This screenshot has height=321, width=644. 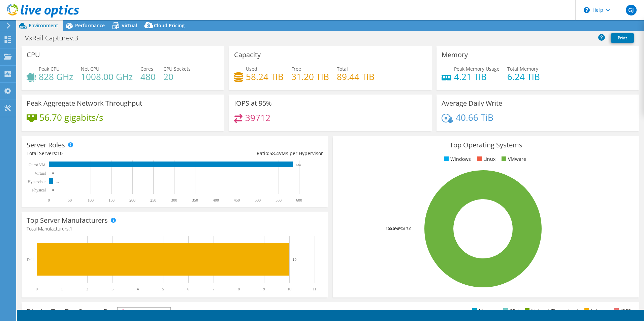 I want to click on span: Total Memory, so click(x=522, y=69).